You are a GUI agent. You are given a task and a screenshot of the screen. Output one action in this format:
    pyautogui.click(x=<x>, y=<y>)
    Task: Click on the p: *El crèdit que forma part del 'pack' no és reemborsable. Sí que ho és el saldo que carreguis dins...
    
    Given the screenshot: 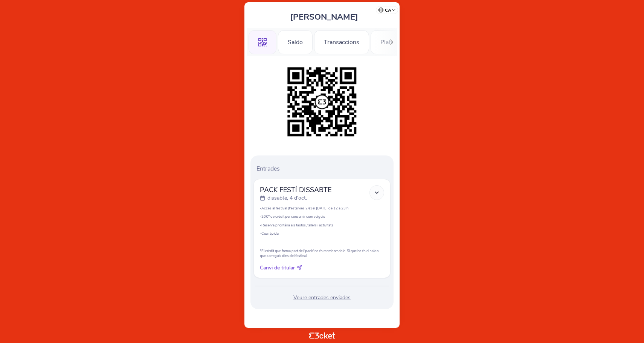 What is the action you would take?
    pyautogui.click(x=322, y=253)
    